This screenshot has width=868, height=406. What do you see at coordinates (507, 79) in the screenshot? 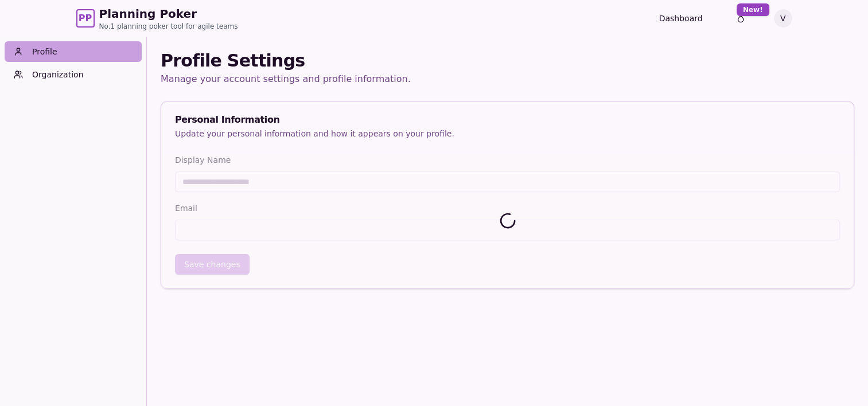
I see `p: Manage your account settings and profile information.` at bounding box center [507, 79].